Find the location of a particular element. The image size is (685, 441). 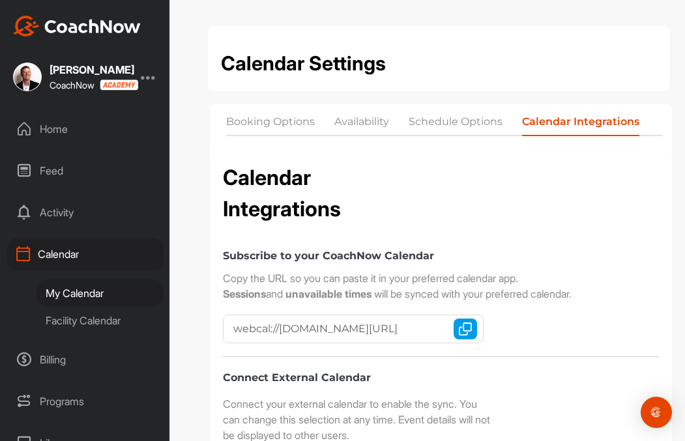

div: My Calendar is located at coordinates (100, 293).